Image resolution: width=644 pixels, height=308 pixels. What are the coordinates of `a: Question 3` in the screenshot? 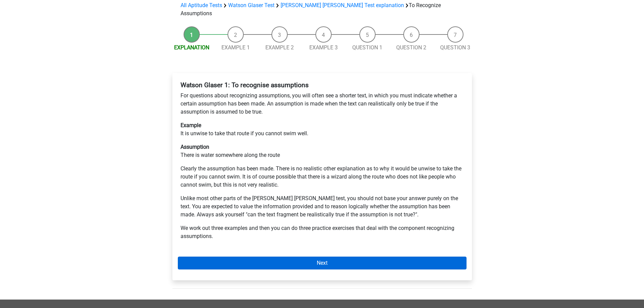 It's located at (455, 47).